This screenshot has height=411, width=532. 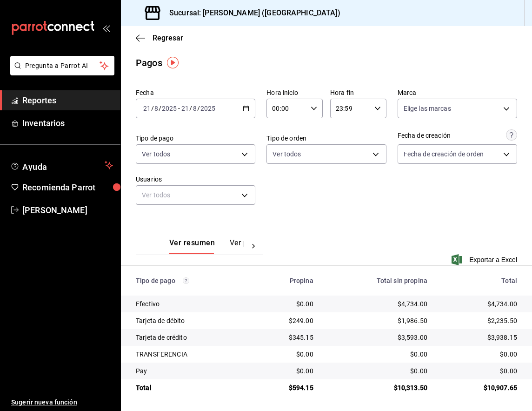 What do you see at coordinates (286, 338) in the screenshot?
I see `div: $345.15` at bounding box center [286, 338].